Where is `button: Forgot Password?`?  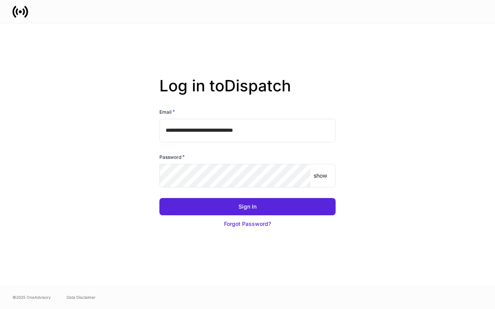
button: Forgot Password? is located at coordinates (248, 224).